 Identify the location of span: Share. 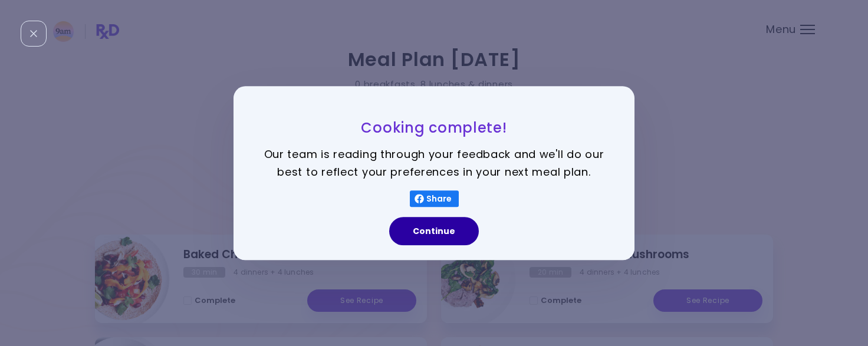
(439, 199).